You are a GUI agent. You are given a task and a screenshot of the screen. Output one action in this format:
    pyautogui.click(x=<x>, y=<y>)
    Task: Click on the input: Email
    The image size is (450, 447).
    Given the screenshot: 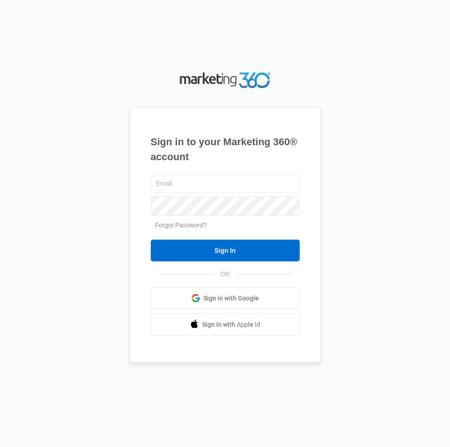 What is the action you would take?
    pyautogui.click(x=225, y=183)
    